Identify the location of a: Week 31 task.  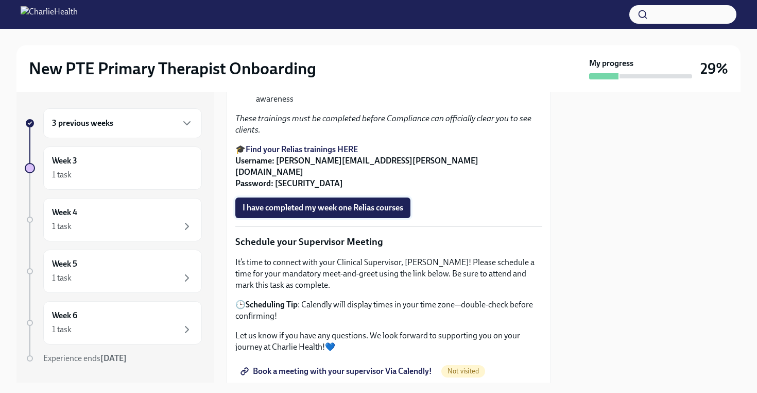
(113, 168).